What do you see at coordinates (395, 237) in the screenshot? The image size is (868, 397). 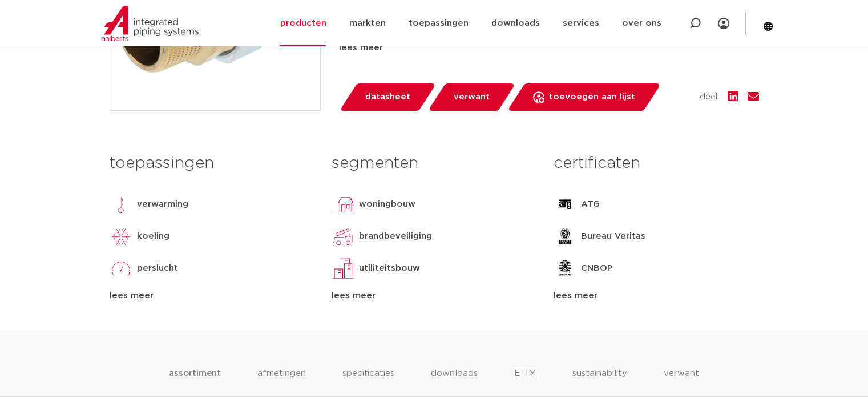 I see `p: brandbeveiliging` at bounding box center [395, 237].